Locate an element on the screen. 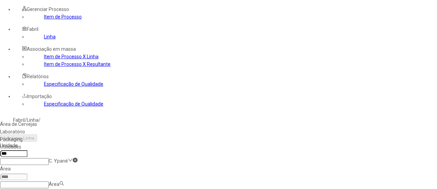  a: Item de Processo is located at coordinates (63, 17).